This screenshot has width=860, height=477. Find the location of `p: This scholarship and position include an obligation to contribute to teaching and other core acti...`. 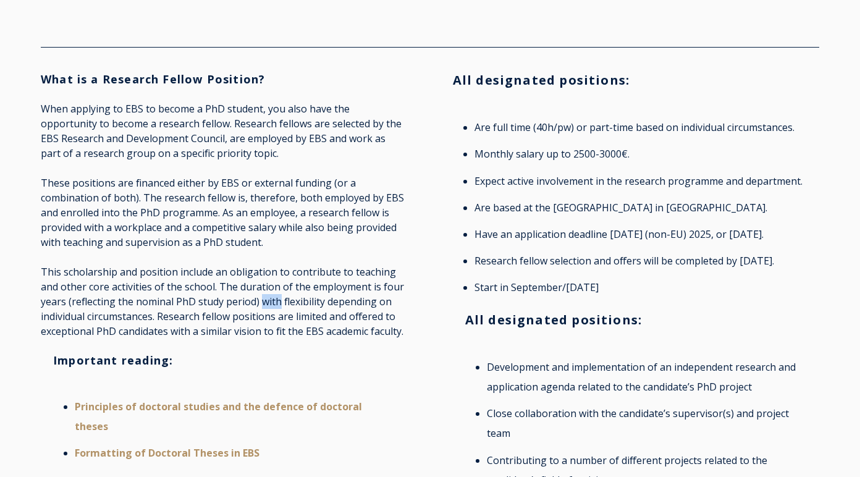

p: This scholarship and position include an obligation to contribute to teaching and other core acti... is located at coordinates (224, 302).